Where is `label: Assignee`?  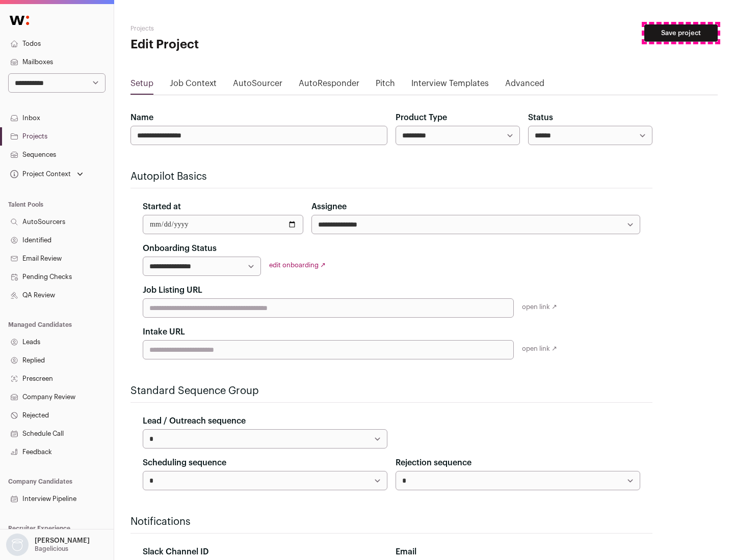 label: Assignee is located at coordinates (329, 207).